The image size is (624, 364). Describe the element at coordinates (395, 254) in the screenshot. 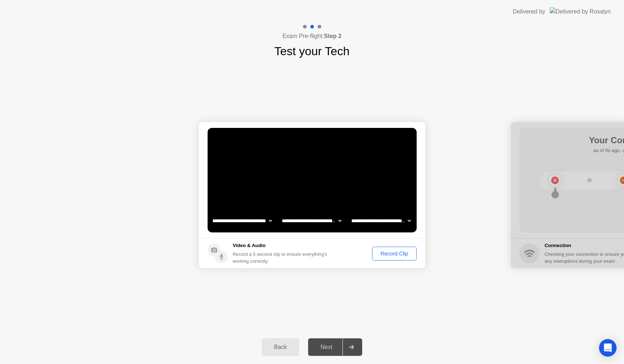

I see `div: Record Clip` at that location.